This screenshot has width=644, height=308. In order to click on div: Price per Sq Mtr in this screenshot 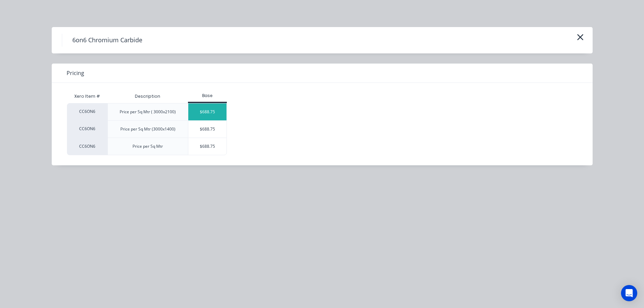, I will do `click(148, 147)`.